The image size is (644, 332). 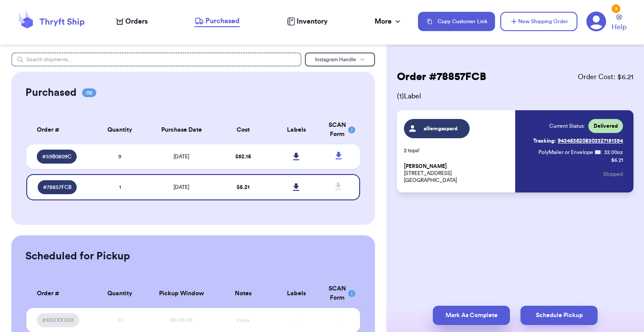 I want to click on span: 1, so click(x=120, y=187).